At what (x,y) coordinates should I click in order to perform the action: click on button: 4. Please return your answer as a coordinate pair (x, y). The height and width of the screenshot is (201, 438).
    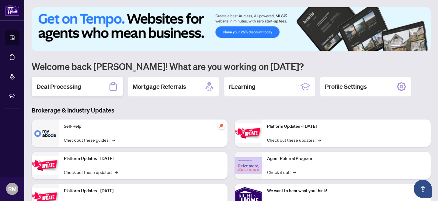
    Looking at the image, I should click on (414, 46).